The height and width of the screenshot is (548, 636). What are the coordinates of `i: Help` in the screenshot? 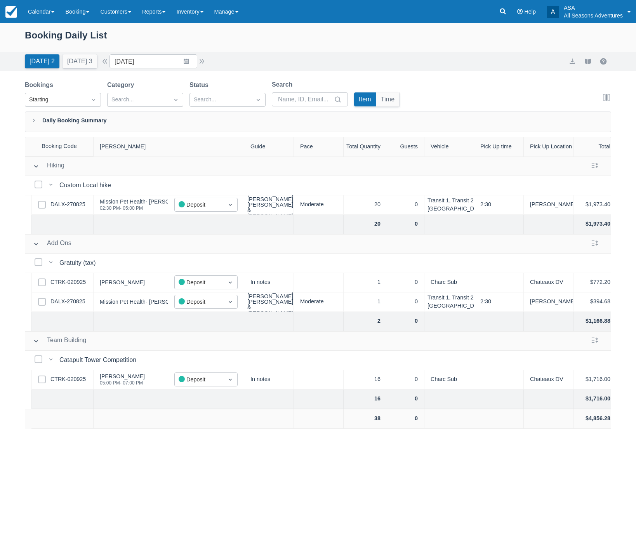 It's located at (520, 12).